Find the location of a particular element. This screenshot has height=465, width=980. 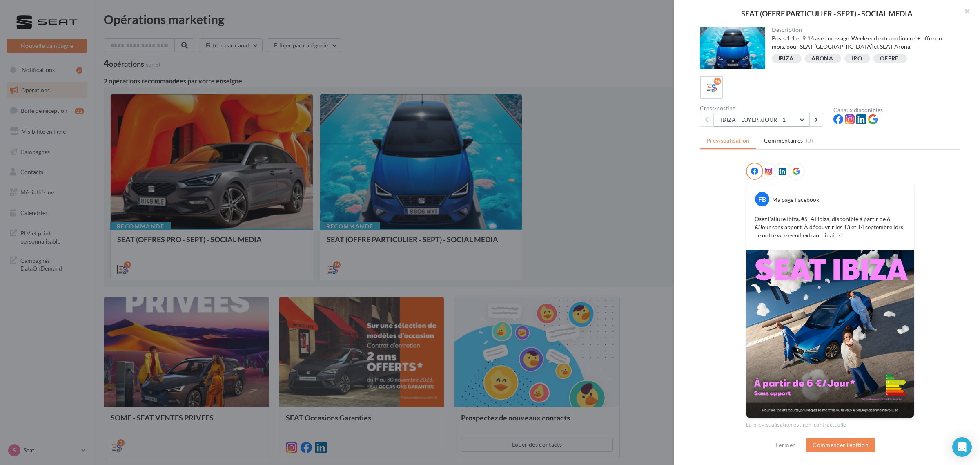

div: OFFRE is located at coordinates (889, 58).